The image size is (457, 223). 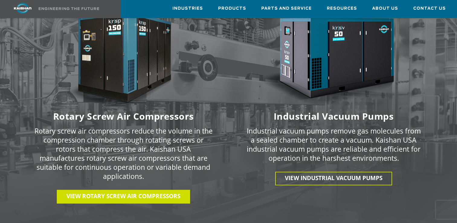 I want to click on h6: Rotary Screw Air Compressors, so click(x=124, y=116).